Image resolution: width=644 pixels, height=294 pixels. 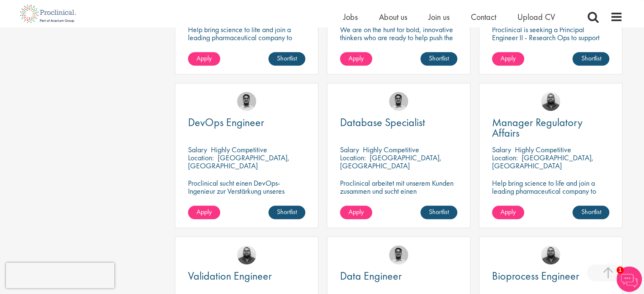 What do you see at coordinates (382, 122) in the screenshot?
I see `span: Database Specialist` at bounding box center [382, 122].